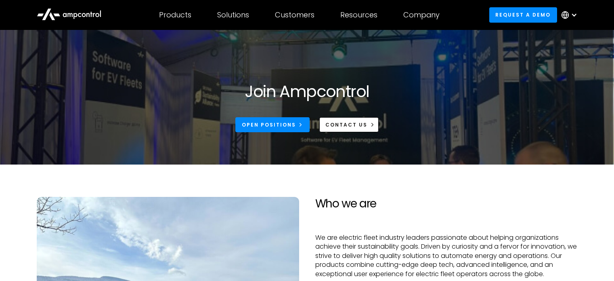 This screenshot has height=281, width=614. I want to click on a: Request a demo, so click(523, 15).